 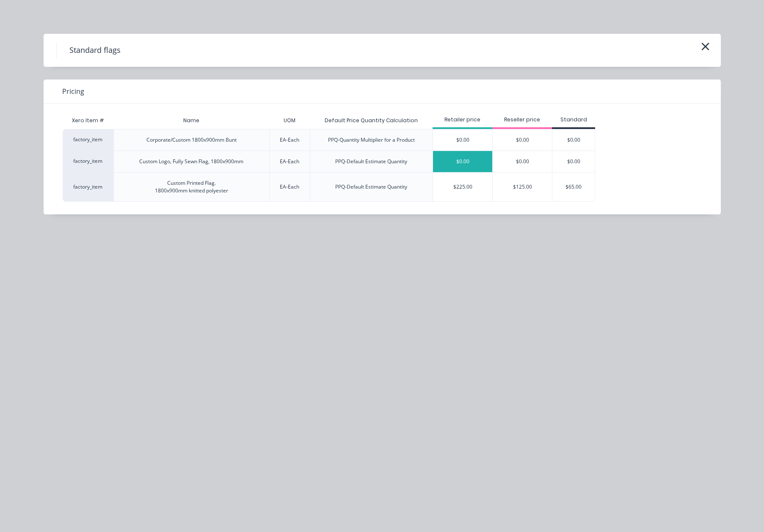 I want to click on div: $125.00, so click(x=522, y=187).